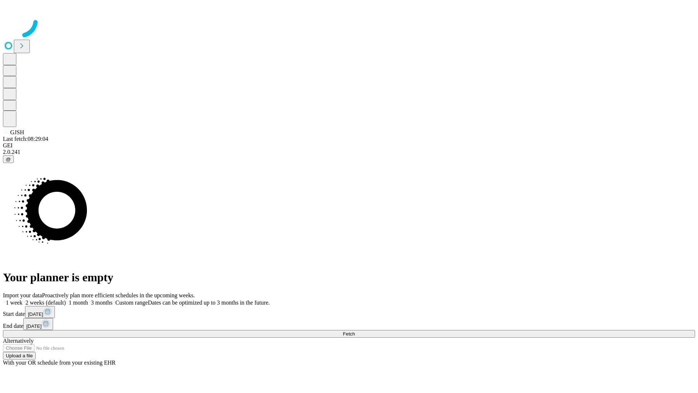 This screenshot has height=393, width=698. What do you see at coordinates (349, 152) in the screenshot?
I see `div: 2.0.241` at bounding box center [349, 152].